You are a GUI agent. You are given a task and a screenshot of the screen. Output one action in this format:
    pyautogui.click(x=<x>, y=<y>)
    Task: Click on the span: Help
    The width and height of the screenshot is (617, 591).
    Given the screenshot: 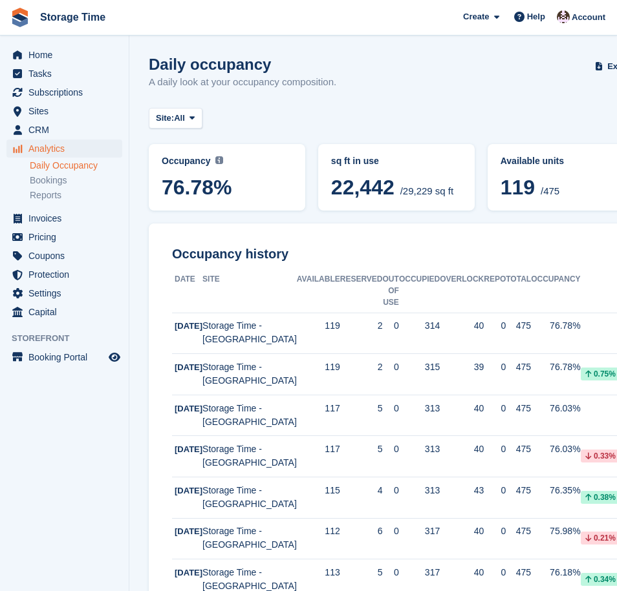 What is the action you would take?
    pyautogui.click(x=536, y=17)
    